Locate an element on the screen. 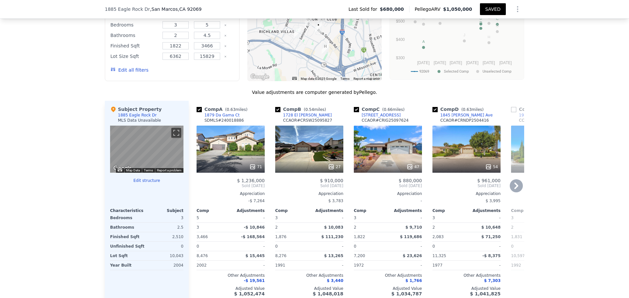 This screenshot has height=298, width=629. span: , CA 92069 is located at coordinates (190, 9).